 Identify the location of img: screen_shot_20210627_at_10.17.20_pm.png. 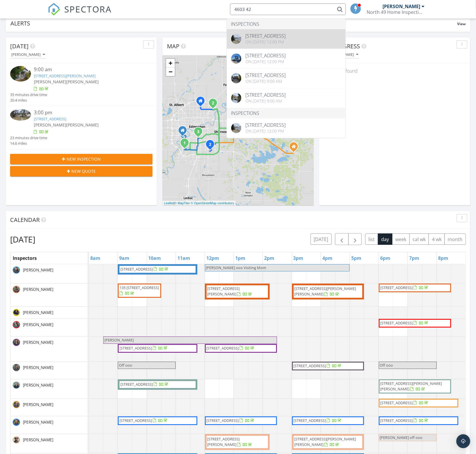
(16, 368).